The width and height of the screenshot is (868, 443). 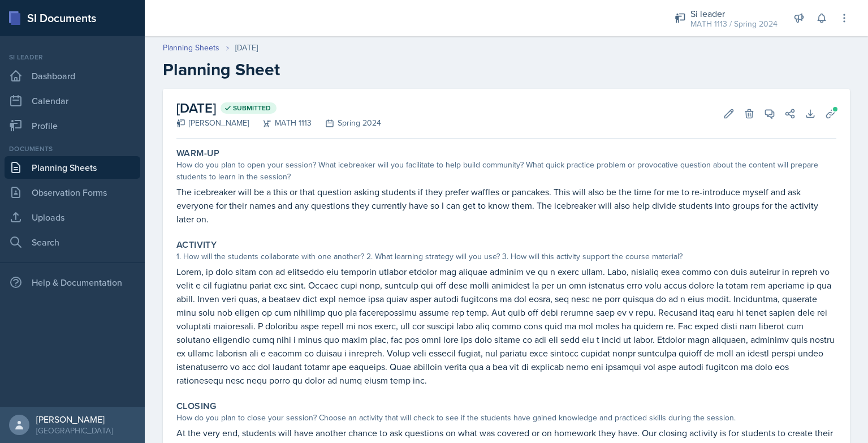 What do you see at coordinates (73, 192) in the screenshot?
I see `a: Observation Forms` at bounding box center [73, 192].